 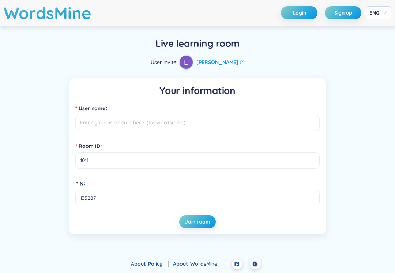 What do you see at coordinates (198, 222) in the screenshot?
I see `button: Join room` at bounding box center [198, 222].